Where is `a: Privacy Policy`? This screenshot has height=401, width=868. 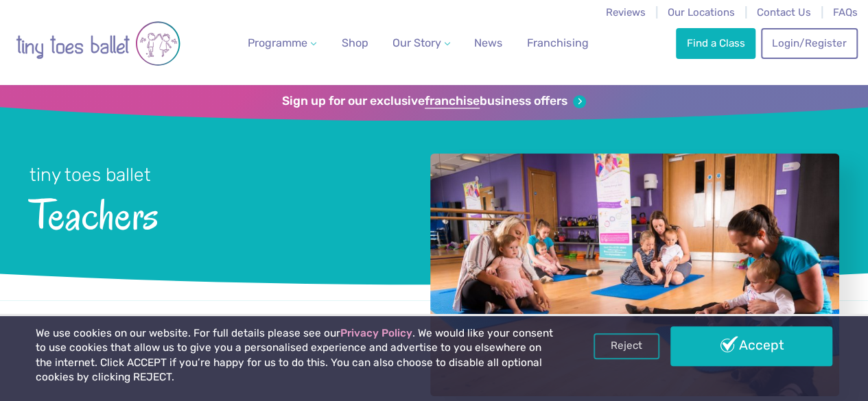 a: Privacy Policy is located at coordinates (376, 334).